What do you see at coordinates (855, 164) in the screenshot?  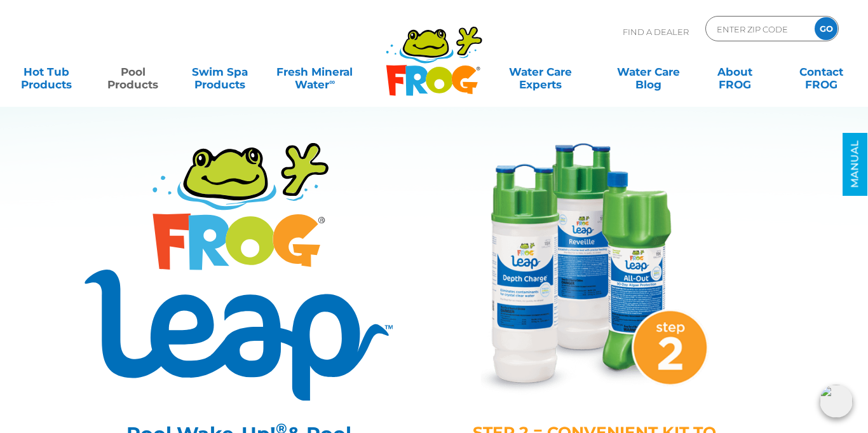 I see `a: MANUAL` at bounding box center [855, 164].